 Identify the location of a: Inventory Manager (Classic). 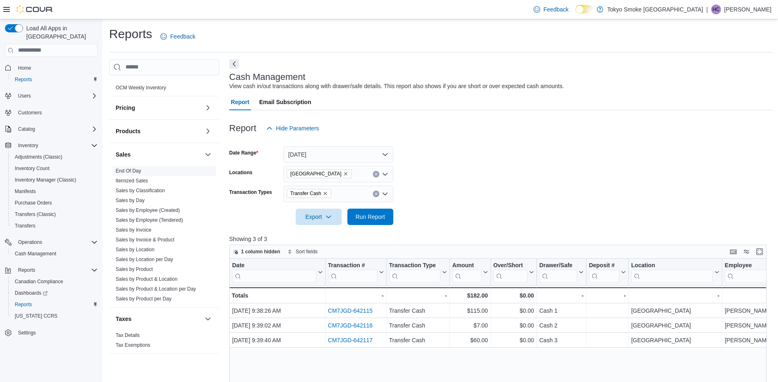
(46, 180).